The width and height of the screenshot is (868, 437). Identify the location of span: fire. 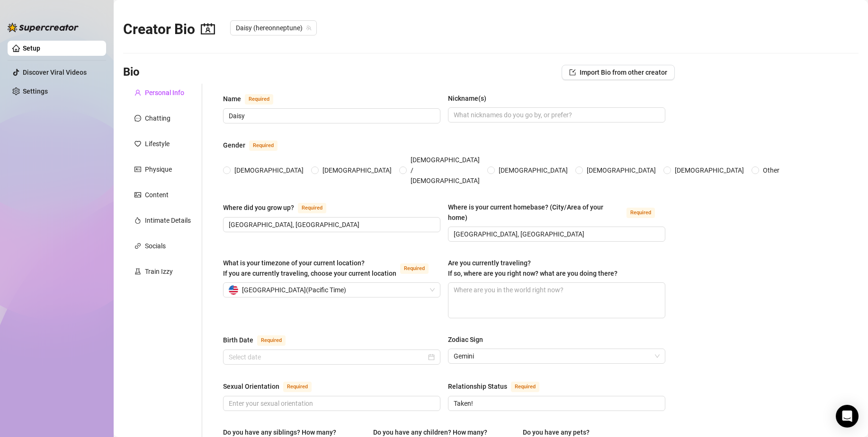
(138, 221).